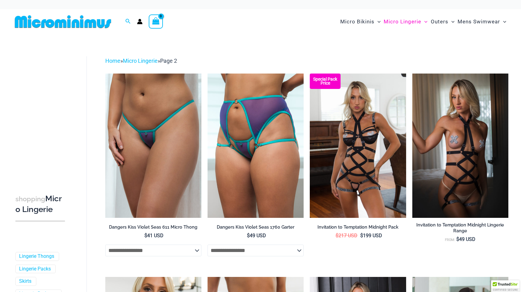 This screenshot has height=292, width=521. Describe the element at coordinates (423, 22) in the screenshot. I see `nav: Site Navigation` at that location.